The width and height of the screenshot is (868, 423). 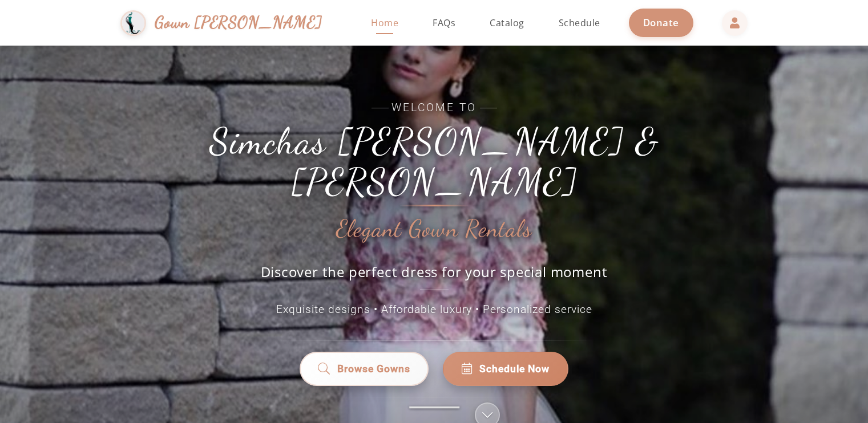 What do you see at coordinates (661, 22) in the screenshot?
I see `span: Donate` at bounding box center [661, 22].